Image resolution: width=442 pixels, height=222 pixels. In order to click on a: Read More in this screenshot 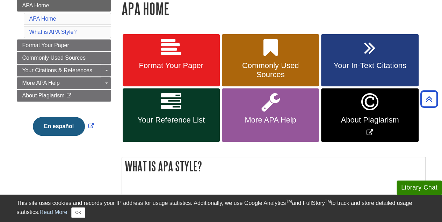, I will do `click(53, 212)`.